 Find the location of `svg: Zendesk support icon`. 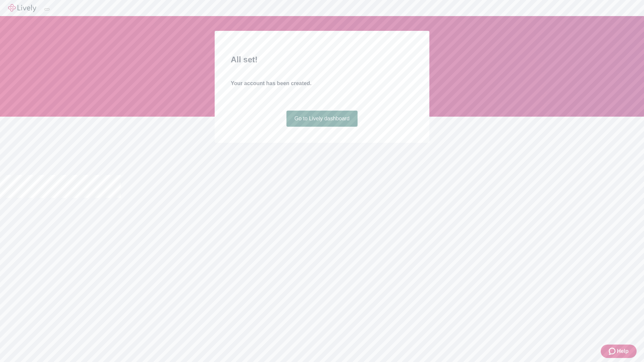

svg: Zendesk support icon is located at coordinates (613, 352).